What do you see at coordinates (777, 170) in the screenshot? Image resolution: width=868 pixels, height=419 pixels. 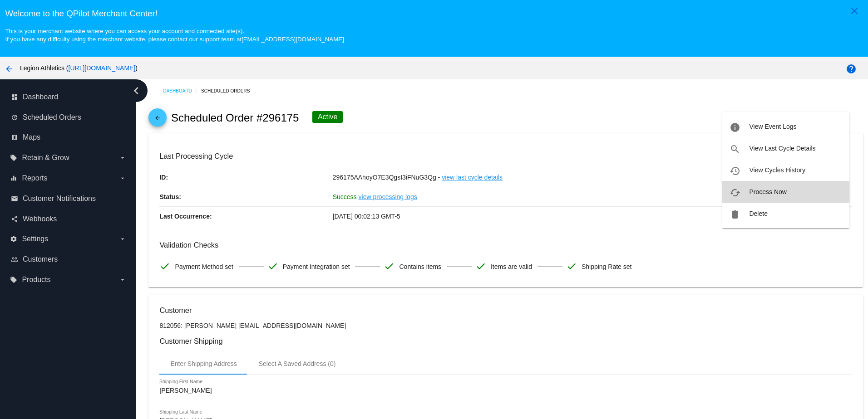 I see `span: View Cycles History` at bounding box center [777, 170].